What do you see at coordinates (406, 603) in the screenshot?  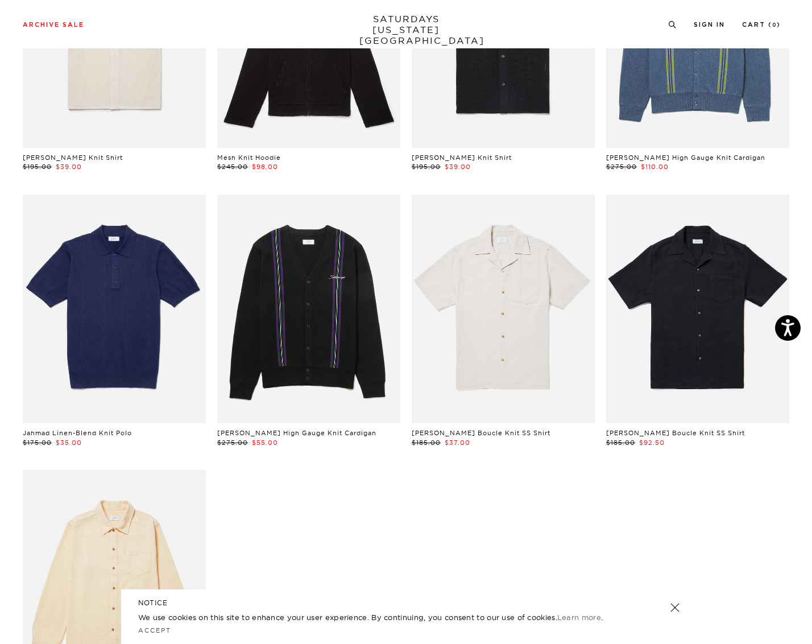 I see `h5: NOTICE` at bounding box center [406, 603].